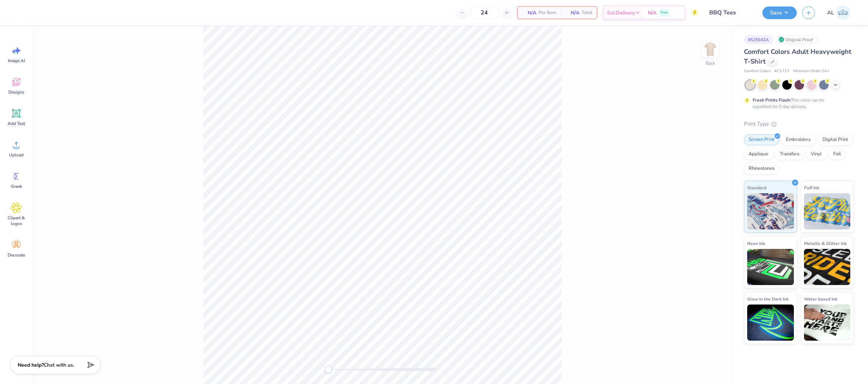  What do you see at coordinates (756, 188) in the screenshot?
I see `span: Standard` at bounding box center [756, 188].